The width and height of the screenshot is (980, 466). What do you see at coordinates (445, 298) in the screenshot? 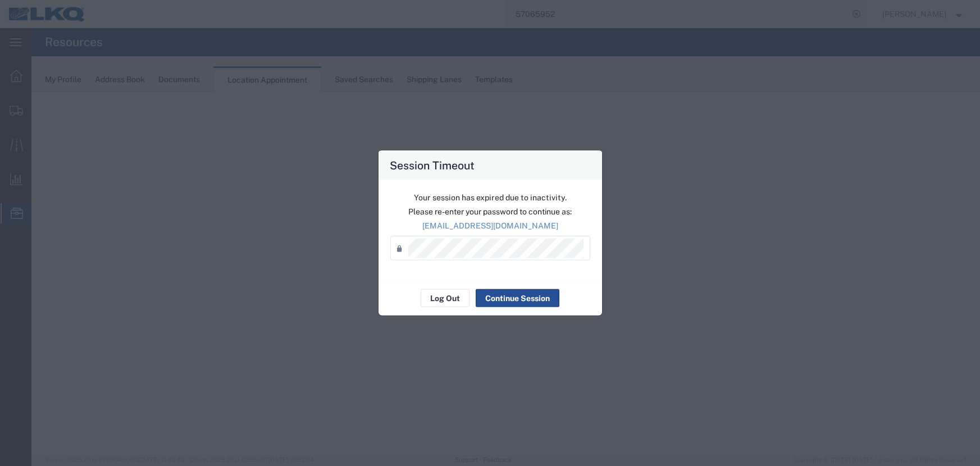
I see `button: Log Out` at bounding box center [445, 298].